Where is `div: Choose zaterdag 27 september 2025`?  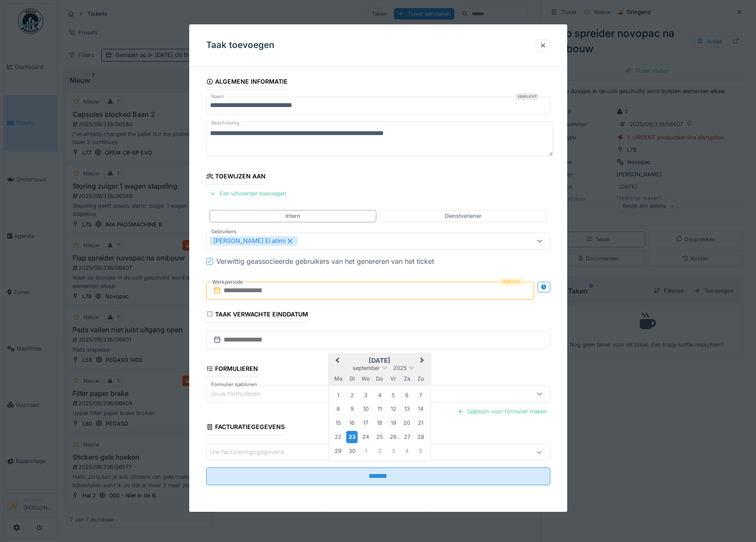 div: Choose zaterdag 27 september 2025 is located at coordinates (407, 436).